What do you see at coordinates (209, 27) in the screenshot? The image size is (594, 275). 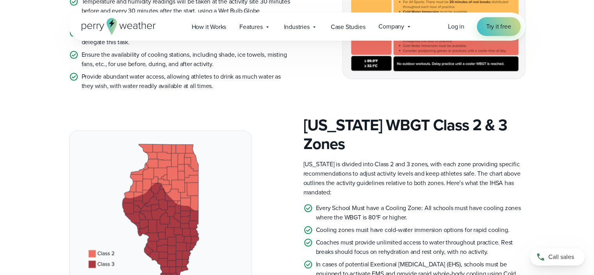 I see `span: How it Works` at bounding box center [209, 27].